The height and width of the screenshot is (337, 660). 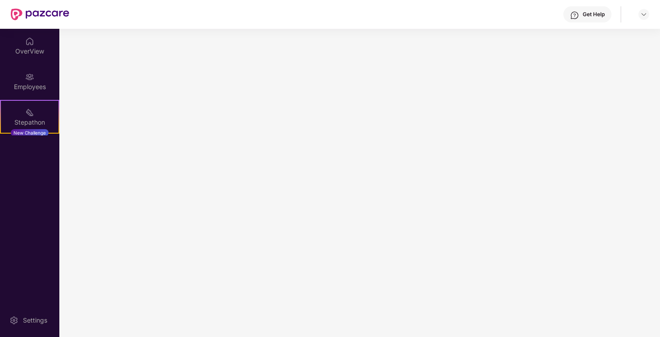 What do you see at coordinates (644, 14) in the screenshot?
I see `img: svg+xml;base64,PHN2ZyBpZD0iRHJvcGRvd24tMzJ4MzIiIHhtbG5zPSJodHRwOi8vd3d3LnczLm9yZy8yMDAwL3N2ZyIgd2...` at bounding box center [644, 14].